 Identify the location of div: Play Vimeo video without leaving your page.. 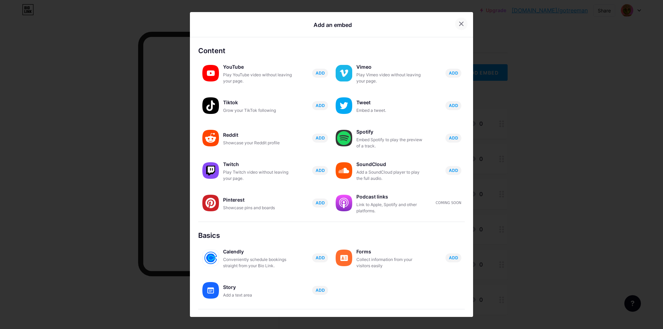
(391, 78).